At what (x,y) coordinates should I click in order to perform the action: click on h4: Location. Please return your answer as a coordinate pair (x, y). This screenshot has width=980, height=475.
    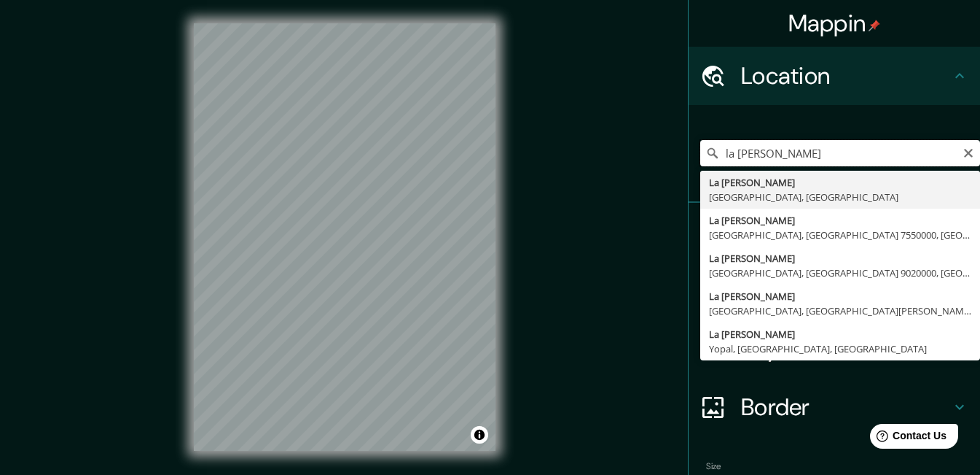
    Looking at the image, I should click on (846, 76).